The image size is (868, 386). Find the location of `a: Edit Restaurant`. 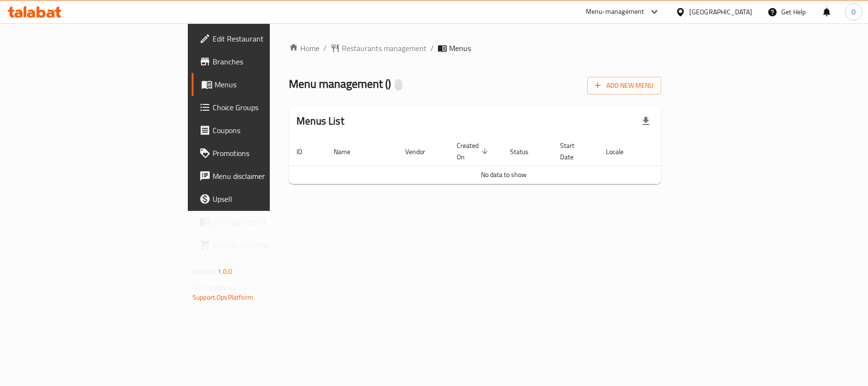

a: Edit Restaurant is located at coordinates (262, 39).